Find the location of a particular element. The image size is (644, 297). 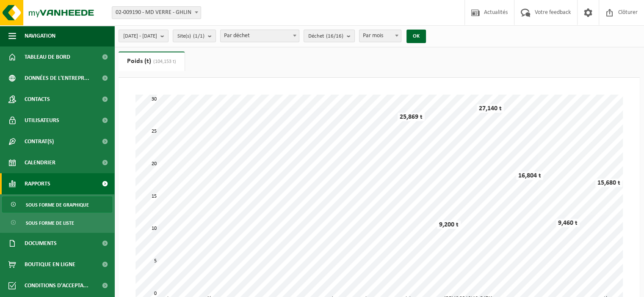

span: Déchet is located at coordinates (326, 36).